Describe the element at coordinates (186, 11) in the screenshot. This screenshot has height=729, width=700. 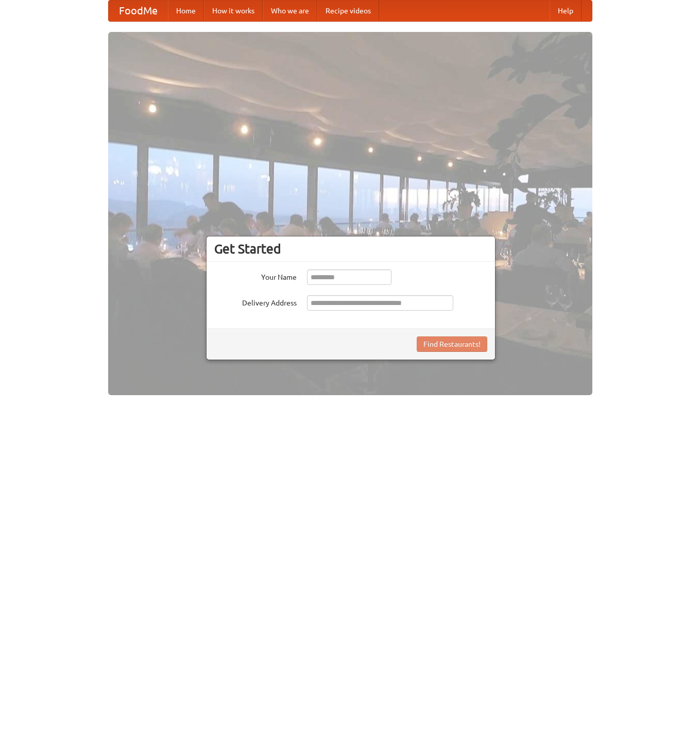
I see `a: Home` at that location.